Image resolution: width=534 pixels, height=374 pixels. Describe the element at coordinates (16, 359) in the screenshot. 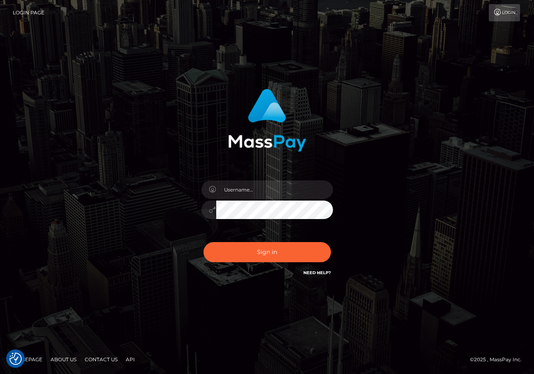

I see `button: Consent Preferences` at that location.